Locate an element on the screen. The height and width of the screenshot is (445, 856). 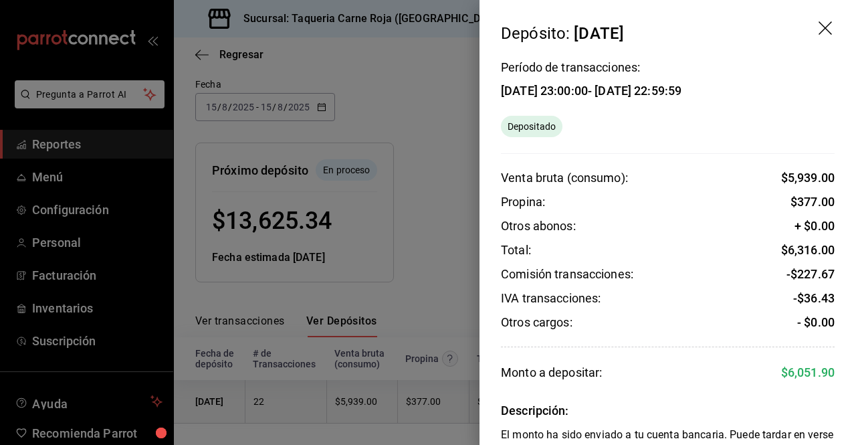
div: Comisión transacciones: is located at coordinates (567, 274).